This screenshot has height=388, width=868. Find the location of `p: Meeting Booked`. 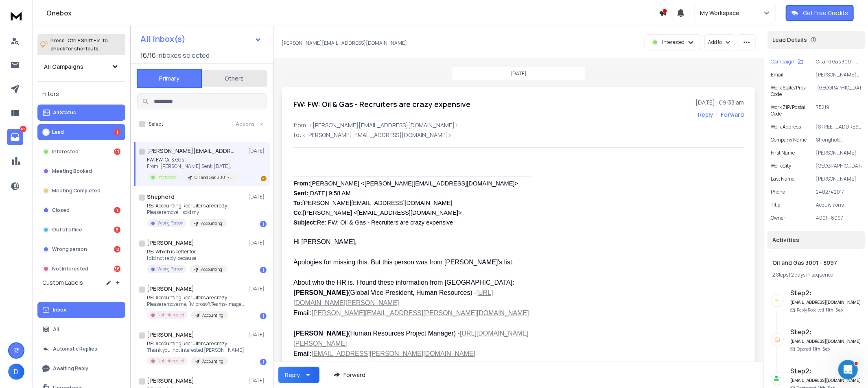

p: Meeting Booked is located at coordinates (72, 172).